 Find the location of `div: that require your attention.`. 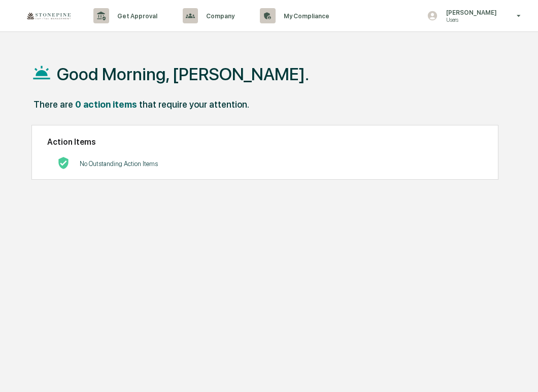

div: that require your attention. is located at coordinates (194, 104).